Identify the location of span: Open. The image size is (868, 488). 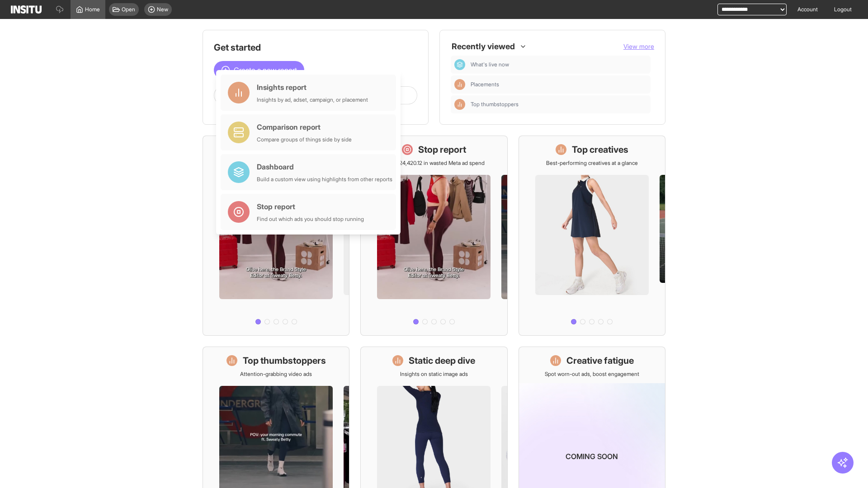
(129, 9).